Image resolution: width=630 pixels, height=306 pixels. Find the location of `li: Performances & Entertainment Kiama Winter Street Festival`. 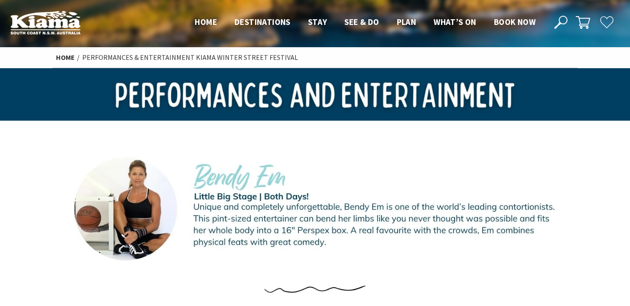

li: Performances & Entertainment Kiama Winter Street Festival is located at coordinates (190, 58).